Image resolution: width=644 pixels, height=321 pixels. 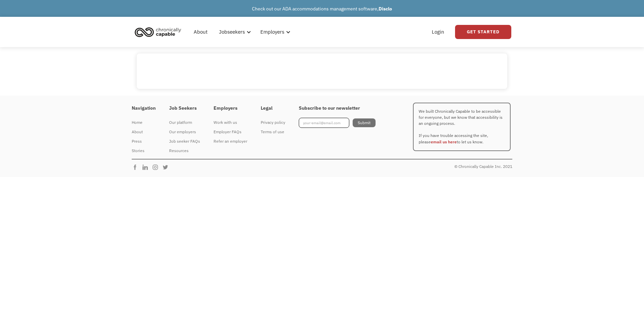 I want to click on a: Our employers, so click(x=185, y=132).